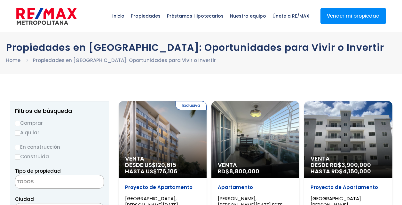  Describe the element at coordinates (195, 16) in the screenshot. I see `span: Préstamos Hipotecarios` at that location.